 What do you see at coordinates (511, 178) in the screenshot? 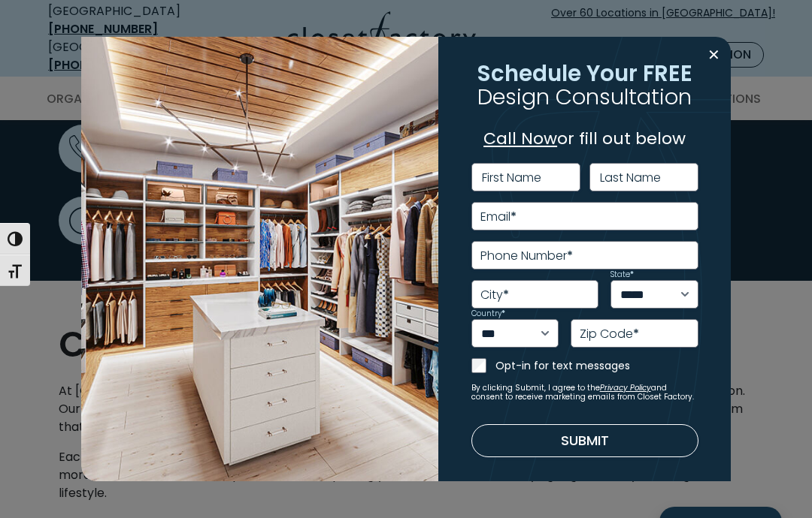
I see `label: First Name` at bounding box center [511, 178].